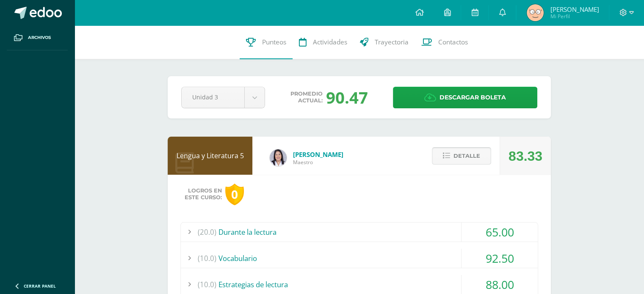  I want to click on div: 90.47, so click(347, 97).